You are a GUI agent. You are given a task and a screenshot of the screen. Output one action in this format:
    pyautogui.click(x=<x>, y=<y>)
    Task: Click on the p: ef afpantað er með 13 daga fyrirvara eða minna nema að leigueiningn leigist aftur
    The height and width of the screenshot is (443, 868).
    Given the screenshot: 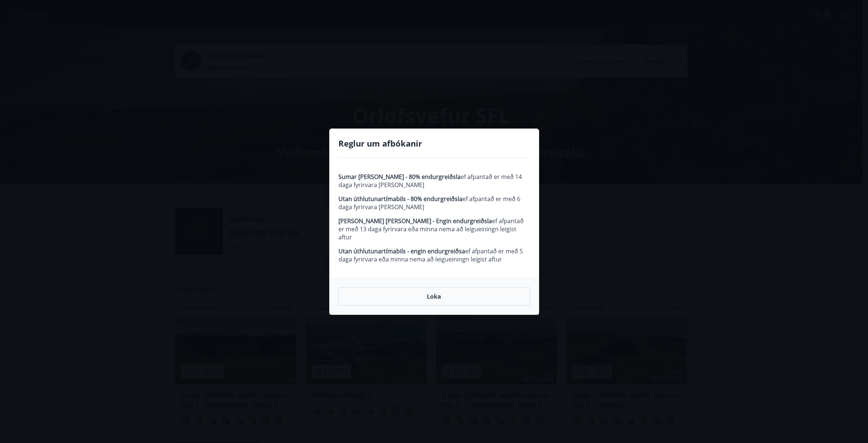 What is the action you would take?
    pyautogui.click(x=434, y=229)
    